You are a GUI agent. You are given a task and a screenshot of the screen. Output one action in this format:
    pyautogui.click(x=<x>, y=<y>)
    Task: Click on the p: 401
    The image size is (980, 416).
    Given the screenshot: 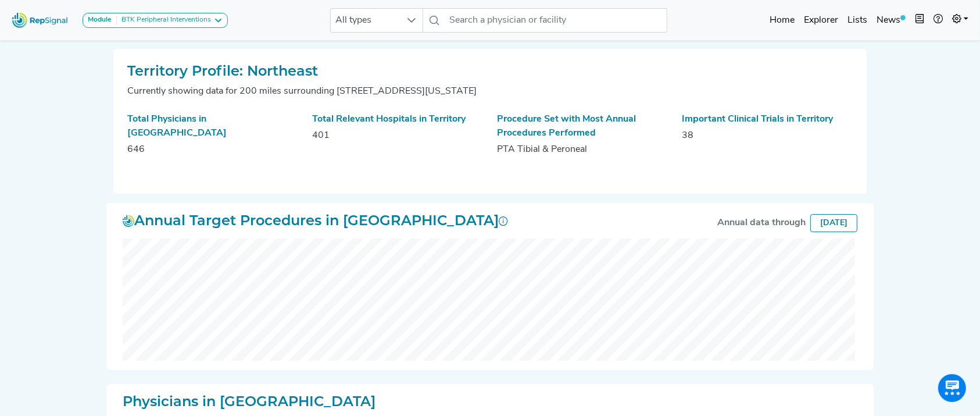 What is the action you would take?
    pyautogui.click(x=398, y=135)
    